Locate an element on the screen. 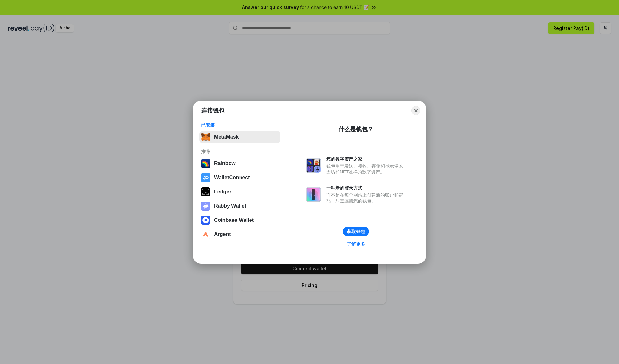 The height and width of the screenshot is (364, 619). div: Rainbow is located at coordinates (225, 163).